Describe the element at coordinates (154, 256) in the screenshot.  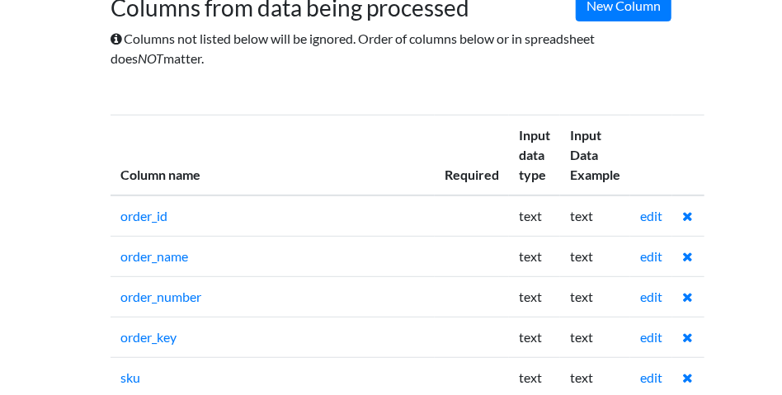
I see `a: order_name` at that location.